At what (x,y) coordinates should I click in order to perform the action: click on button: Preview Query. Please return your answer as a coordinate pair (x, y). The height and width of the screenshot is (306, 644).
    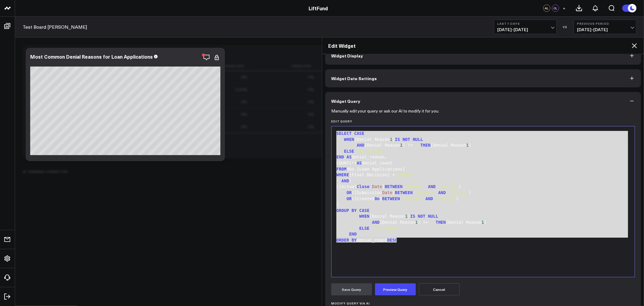
    Looking at the image, I should click on (395, 289).